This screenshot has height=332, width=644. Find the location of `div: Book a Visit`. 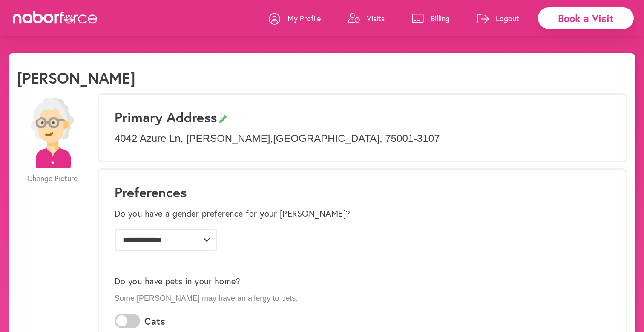

div: Book a Visit is located at coordinates (585, 18).